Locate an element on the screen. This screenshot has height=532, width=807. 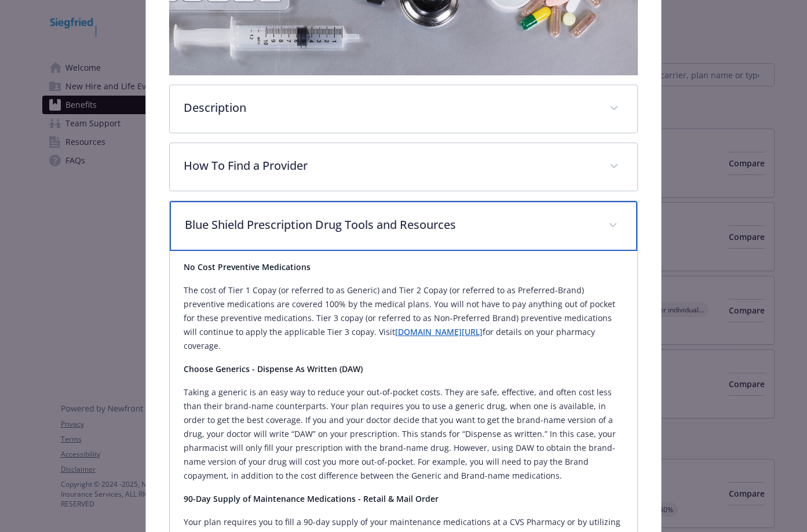
div: Blue Shield Prescription Drug Tools and Resources is located at coordinates (404, 226).